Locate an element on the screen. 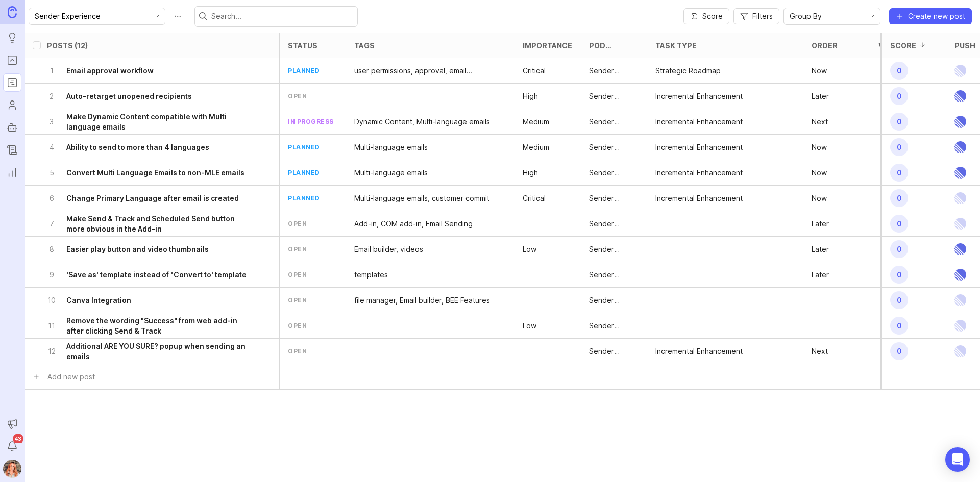 The height and width of the screenshot is (482, 980). button: 4Ability to send to more than 4 languages is located at coordinates (148, 147).